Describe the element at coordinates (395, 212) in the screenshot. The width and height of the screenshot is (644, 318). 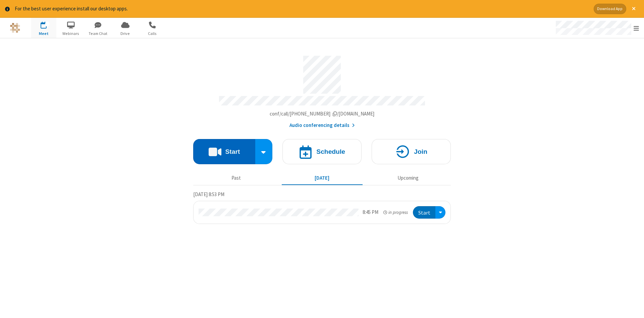
I see `em: in progress` at that location.